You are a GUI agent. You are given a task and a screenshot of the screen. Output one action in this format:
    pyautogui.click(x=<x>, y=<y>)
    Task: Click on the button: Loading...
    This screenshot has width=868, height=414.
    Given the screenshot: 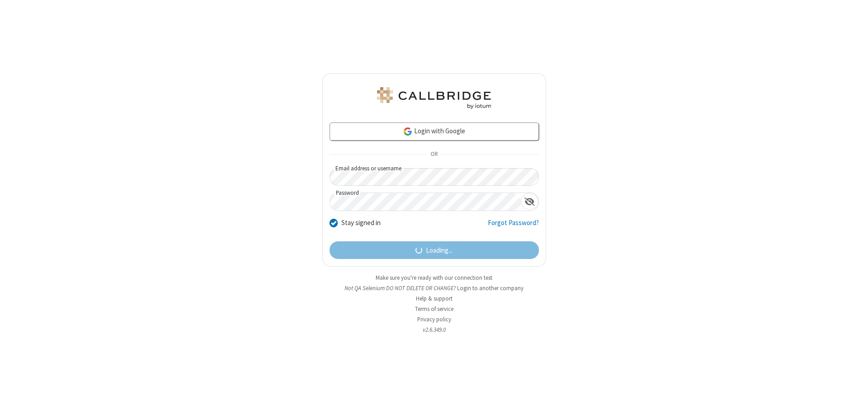 What is the action you would take?
    pyautogui.click(x=434, y=251)
    